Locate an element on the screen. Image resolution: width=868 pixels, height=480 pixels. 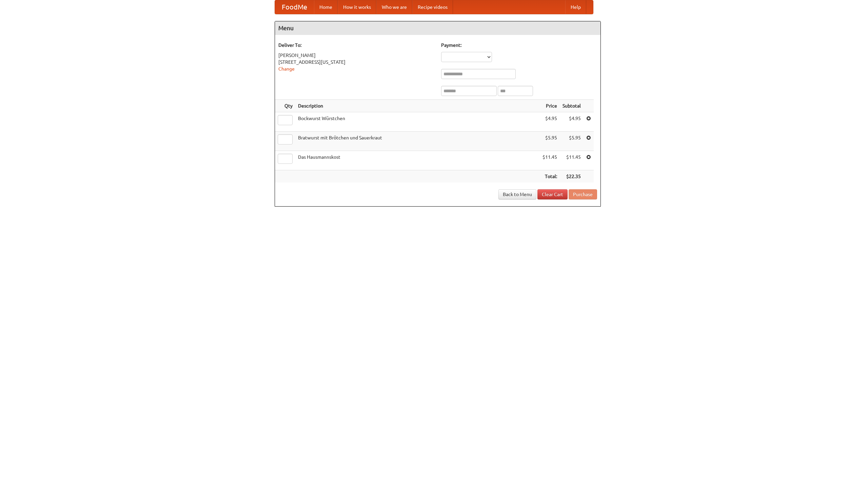
a: Home is located at coordinates (326, 7).